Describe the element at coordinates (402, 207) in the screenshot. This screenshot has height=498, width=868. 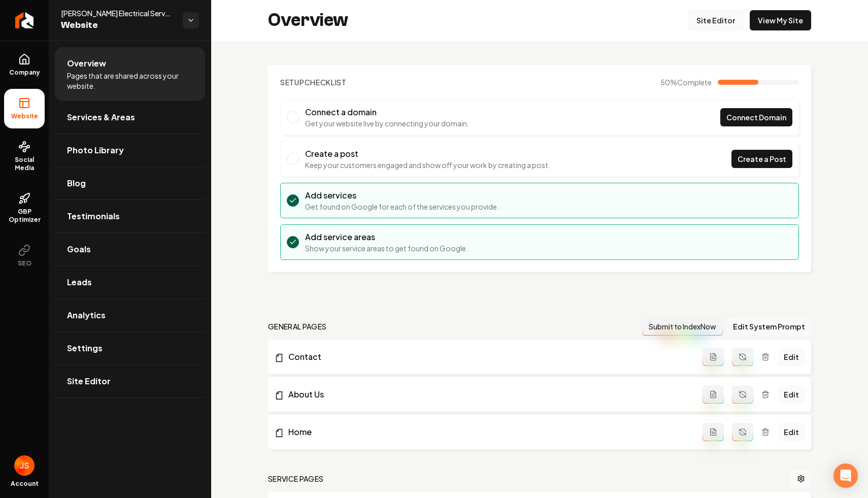
I see `p: Get found on Google for each of the services you provide.` at that location.